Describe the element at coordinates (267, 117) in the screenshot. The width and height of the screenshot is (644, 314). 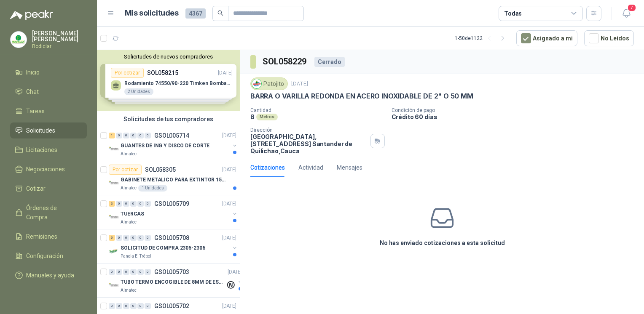
I see `div: Metros` at that location.